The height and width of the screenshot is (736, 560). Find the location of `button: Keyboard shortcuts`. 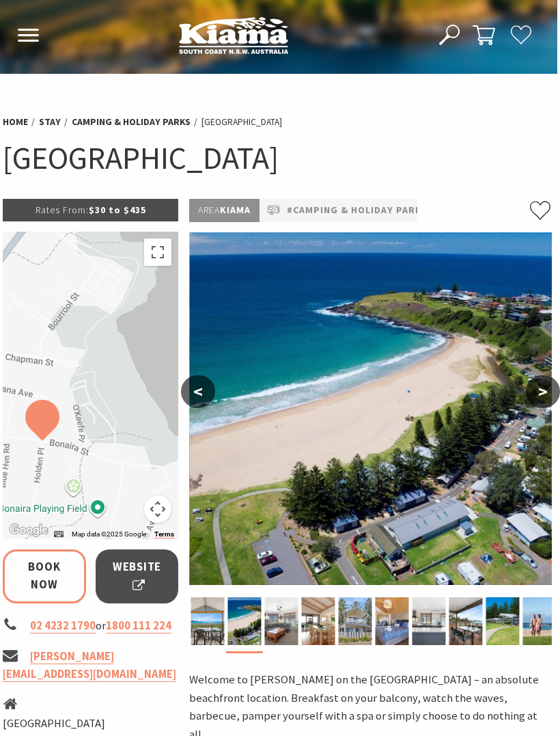

button: Keyboard shortcuts is located at coordinates (59, 535).